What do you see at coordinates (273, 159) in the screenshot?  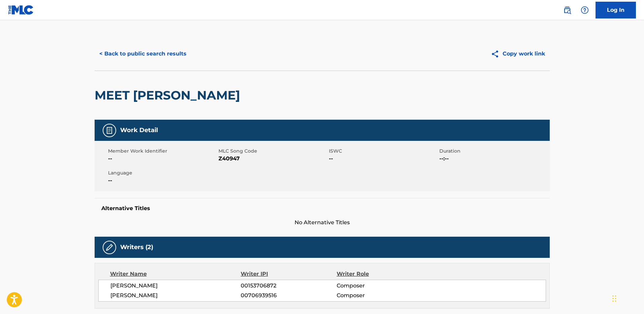 I see `span: Z40947` at bounding box center [273, 159].